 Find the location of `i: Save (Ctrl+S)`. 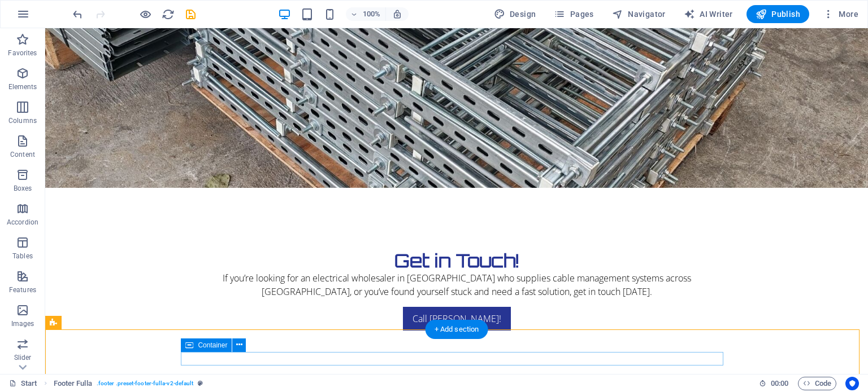

i: Save (Ctrl+S) is located at coordinates (191, 14).